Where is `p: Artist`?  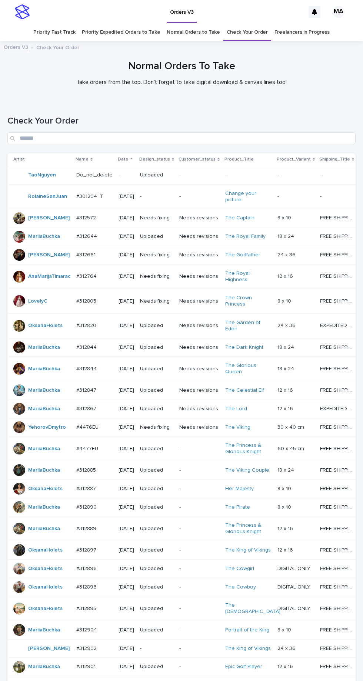
p: Artist is located at coordinates (19, 159).